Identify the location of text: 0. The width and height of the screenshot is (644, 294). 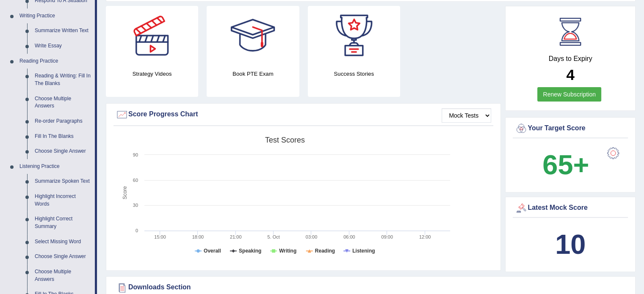
(137, 231).